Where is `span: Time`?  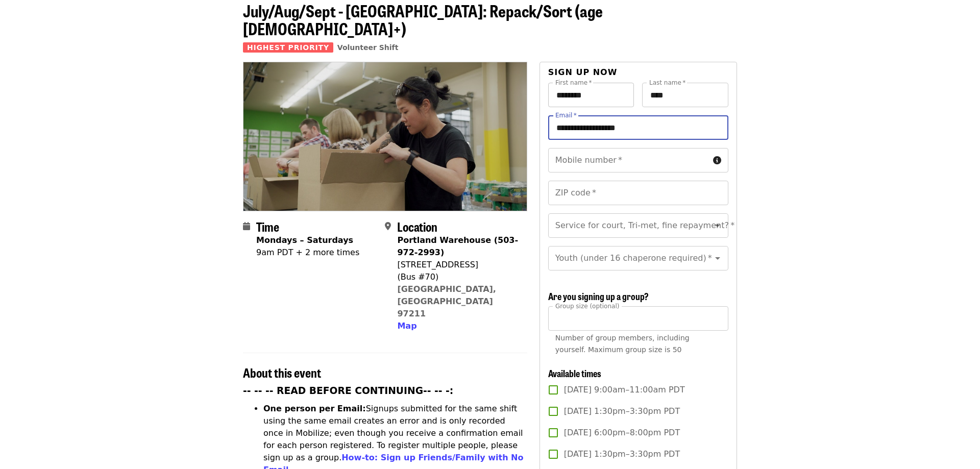
span: Time is located at coordinates (268, 226).